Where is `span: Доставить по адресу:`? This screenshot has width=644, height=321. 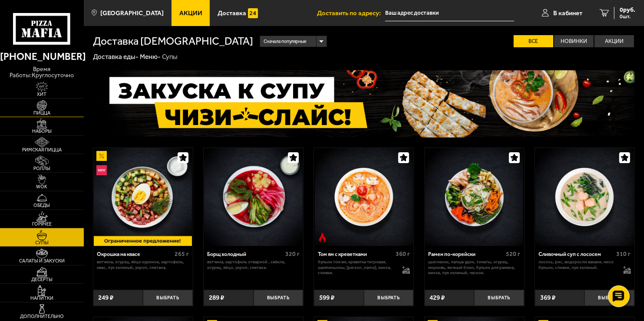
span: Доставить по адресу: is located at coordinates (351, 13).